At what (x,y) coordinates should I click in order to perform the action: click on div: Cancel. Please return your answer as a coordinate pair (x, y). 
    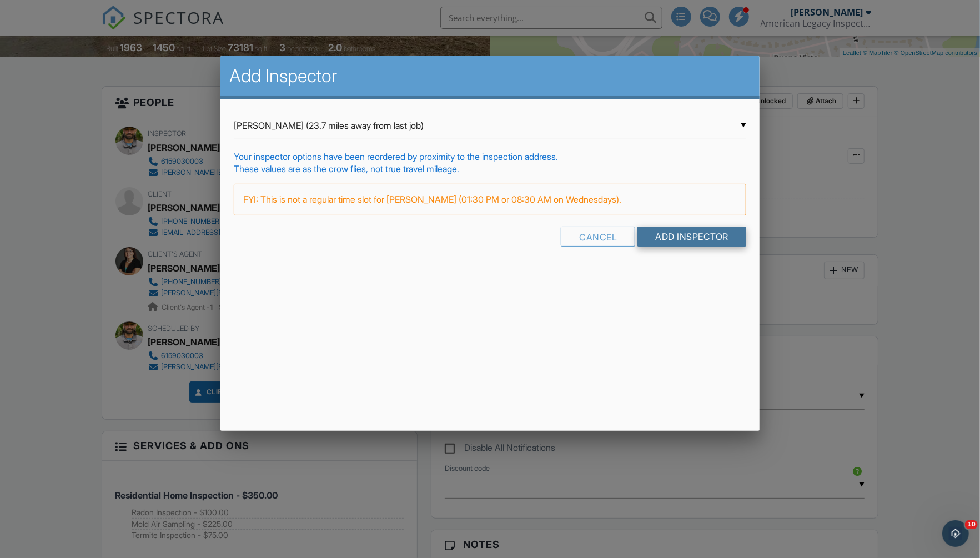
    Looking at the image, I should click on (598, 236).